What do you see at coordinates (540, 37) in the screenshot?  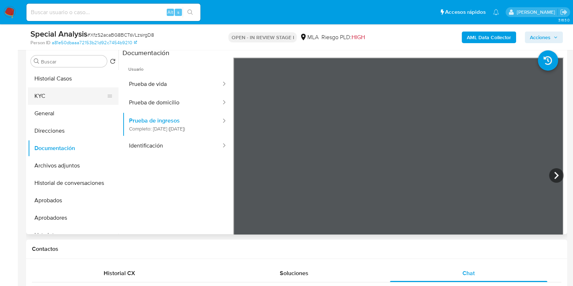 I see `span: Acciones` at bounding box center [540, 37].